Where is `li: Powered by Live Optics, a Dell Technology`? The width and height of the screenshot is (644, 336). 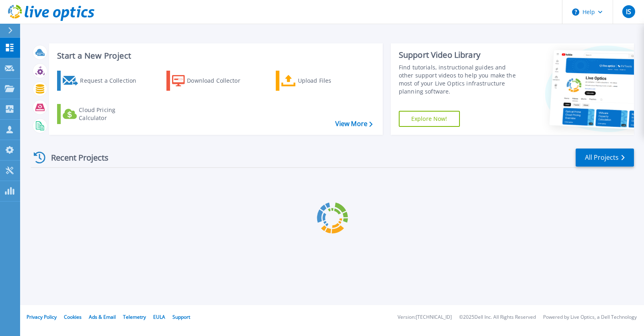
li: Powered by Live Optics, a Dell Technology is located at coordinates (589, 317).